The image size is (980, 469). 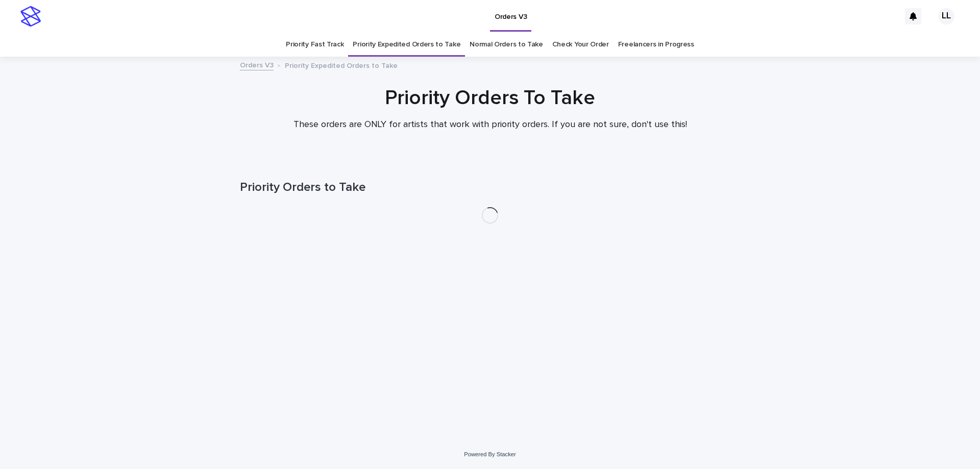 What do you see at coordinates (341, 65) in the screenshot?
I see `p: Priority Expedited Orders to Take` at bounding box center [341, 65].